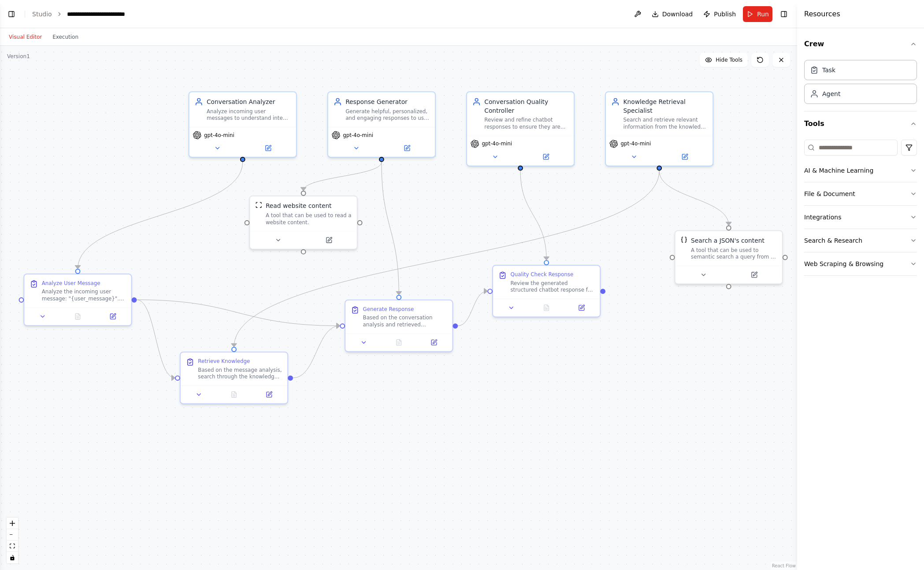  What do you see at coordinates (860, 84) in the screenshot?
I see `div: Crew` at bounding box center [860, 84].